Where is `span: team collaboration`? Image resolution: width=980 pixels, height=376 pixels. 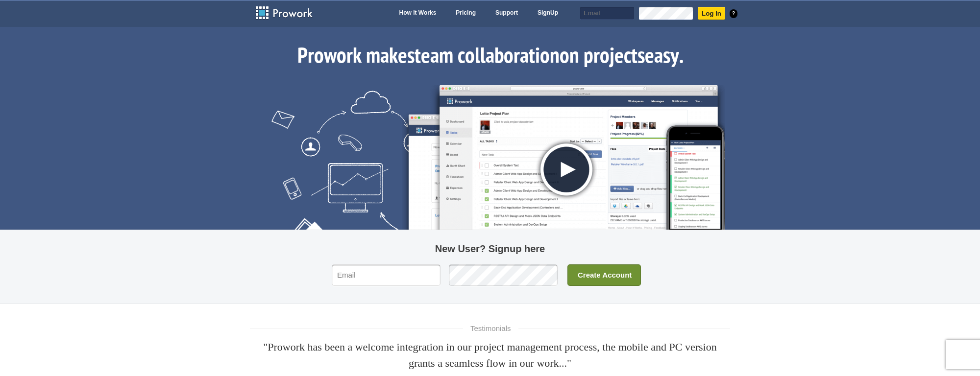
span: team collaboration is located at coordinates (487, 57).